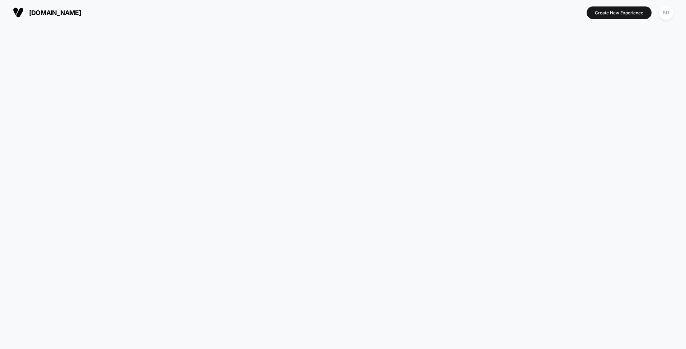  What do you see at coordinates (18, 13) in the screenshot?
I see `img: Visually logo` at bounding box center [18, 13].